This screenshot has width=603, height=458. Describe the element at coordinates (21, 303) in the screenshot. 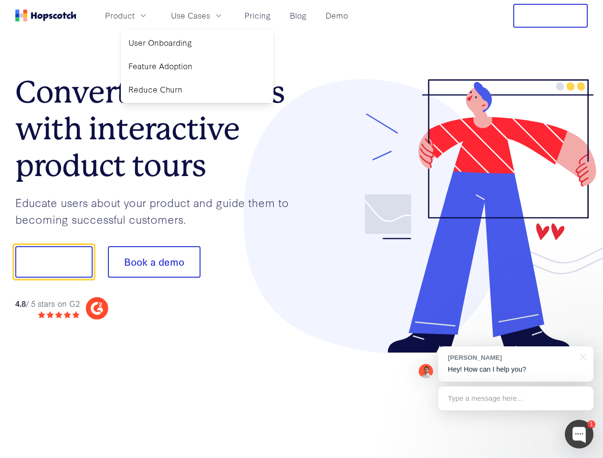

I see `strong: 4.8` at that location.